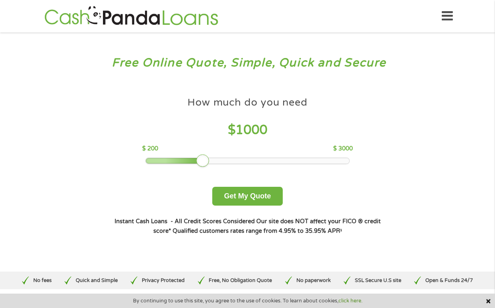  I want to click on img: GetLoanNow Logo, so click(131, 16).